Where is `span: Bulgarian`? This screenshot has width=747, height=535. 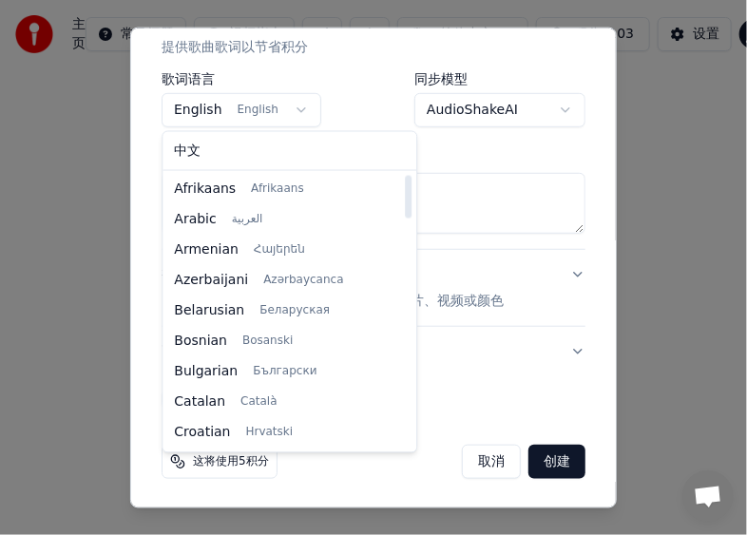
span: Bulgarian is located at coordinates (205, 372).